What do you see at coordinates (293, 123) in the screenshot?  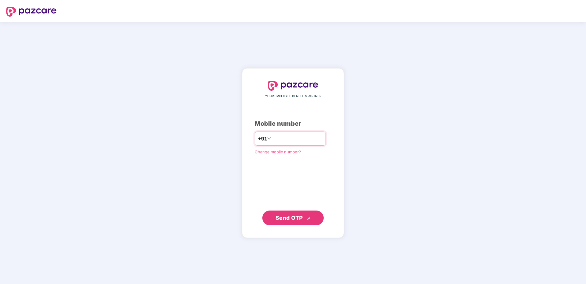 I see `div: Mobile number` at bounding box center [293, 123].